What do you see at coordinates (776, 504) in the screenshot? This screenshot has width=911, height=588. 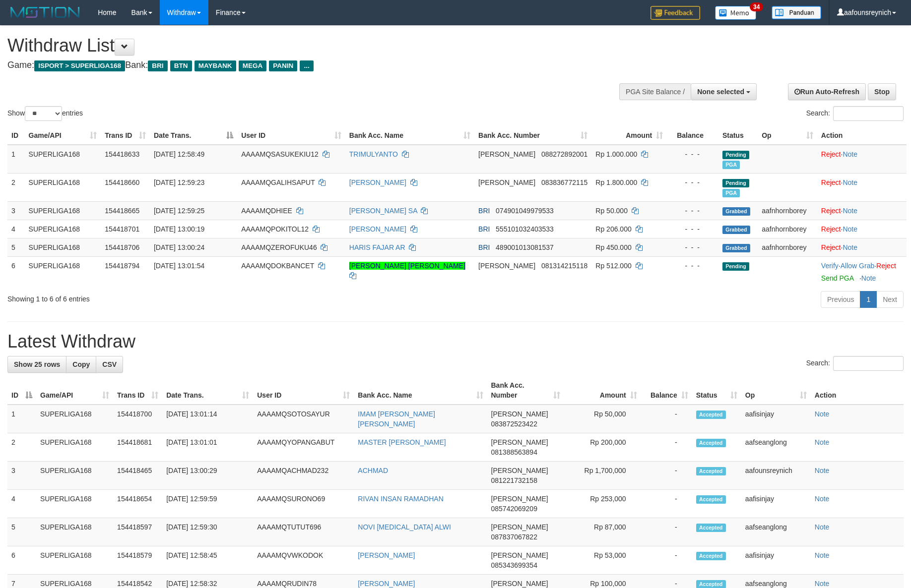 I see `td: aafisinjay` at bounding box center [776, 504].